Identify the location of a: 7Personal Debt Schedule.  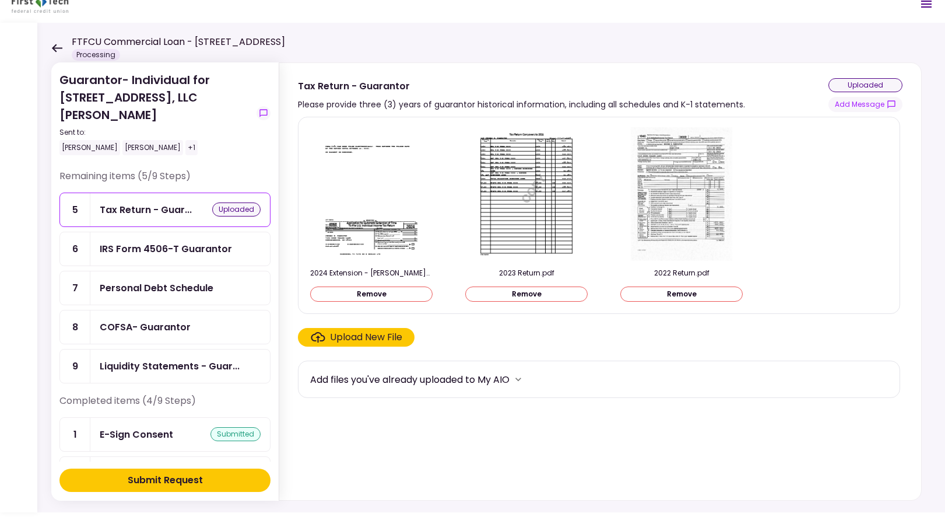
(165, 288).